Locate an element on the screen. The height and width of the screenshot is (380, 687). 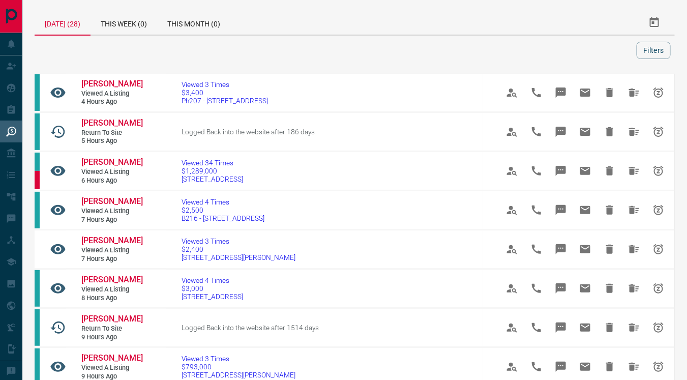
span: $1,289,000 is located at coordinates (212, 171).